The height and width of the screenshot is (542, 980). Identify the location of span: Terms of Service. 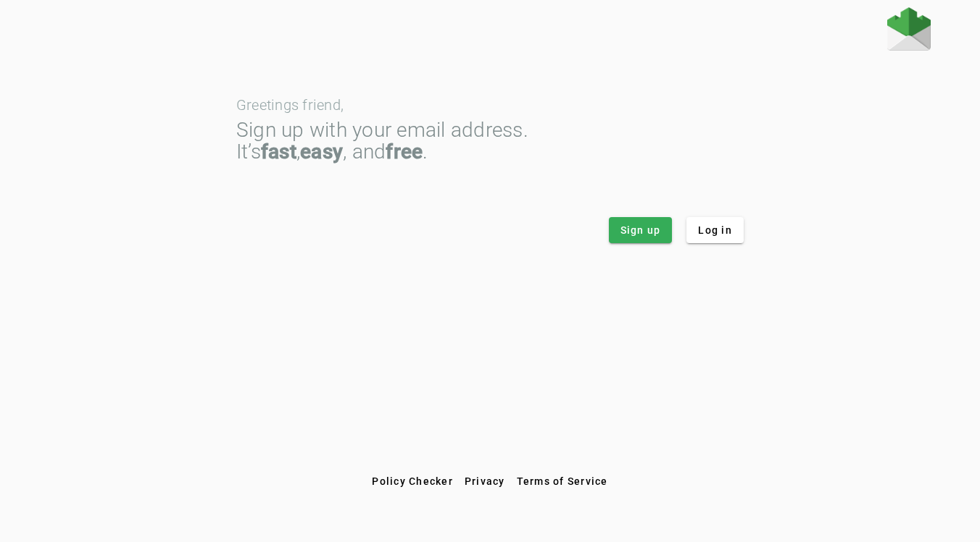
(562, 482).